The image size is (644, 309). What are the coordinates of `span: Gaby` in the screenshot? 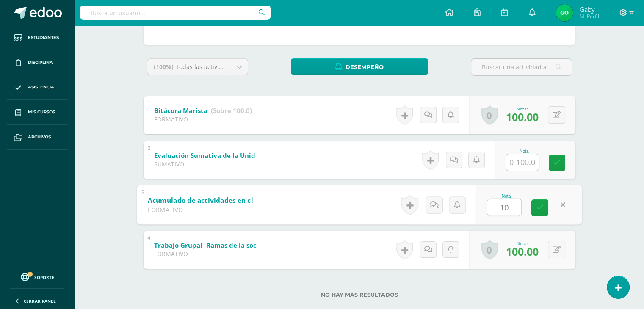 It's located at (589, 9).